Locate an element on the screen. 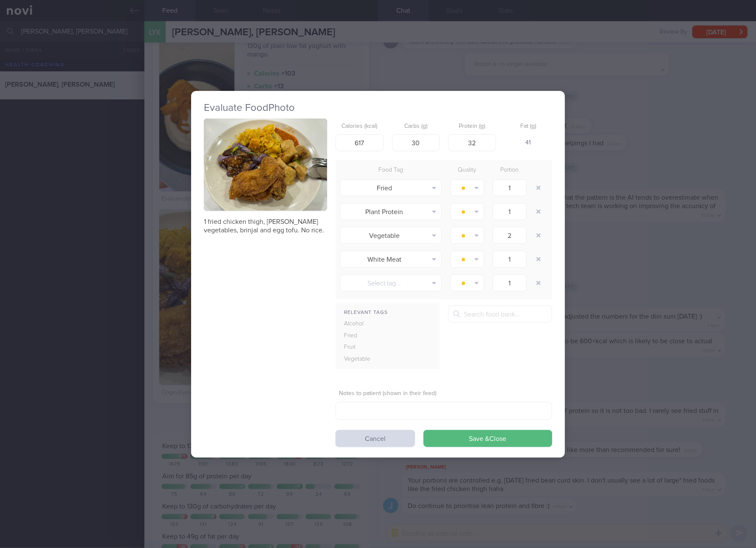 Image resolution: width=756 pixels, height=548 pixels. label: Calories (kcal) is located at coordinates (359, 126).